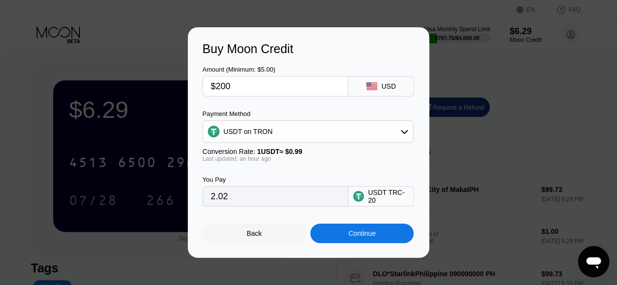 The height and width of the screenshot is (285, 617). What do you see at coordinates (388, 86) in the screenshot?
I see `div: USD` at bounding box center [388, 86].